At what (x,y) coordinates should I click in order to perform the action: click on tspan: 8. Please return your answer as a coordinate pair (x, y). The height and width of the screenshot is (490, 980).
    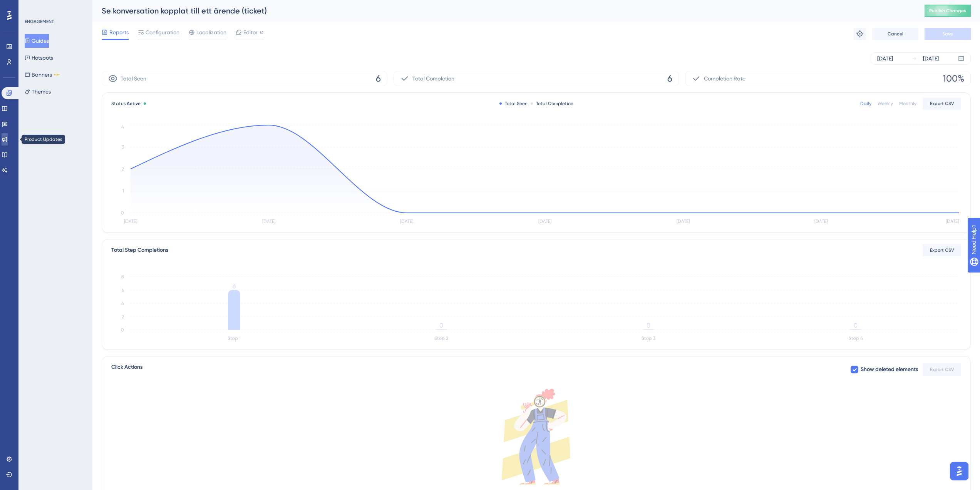
    Looking at the image, I should click on (122, 277).